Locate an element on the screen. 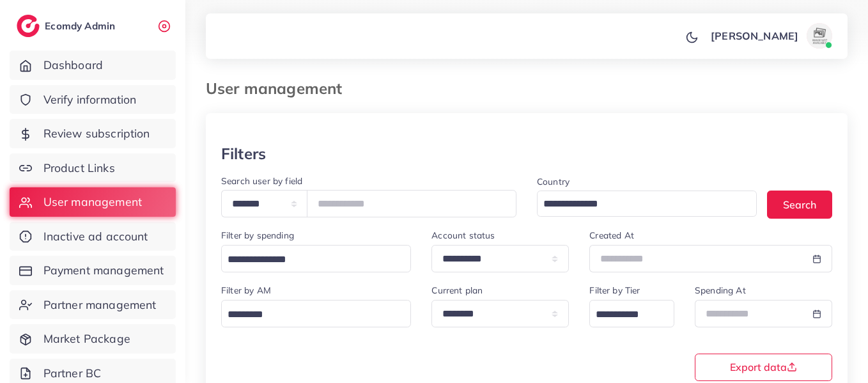 Image resolution: width=868 pixels, height=383 pixels. h3: User management is located at coordinates (279, 88).